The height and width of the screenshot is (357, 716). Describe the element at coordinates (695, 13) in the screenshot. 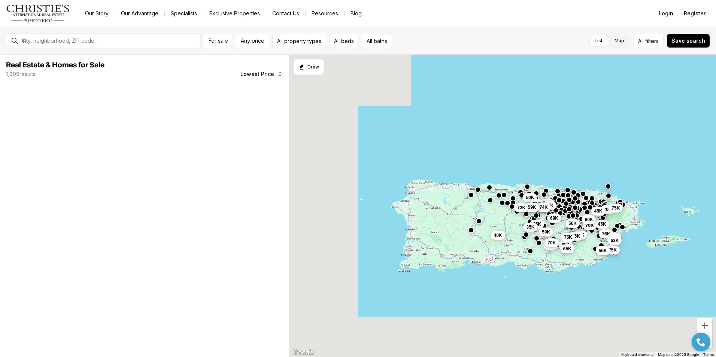

I see `button: Register` at that location.